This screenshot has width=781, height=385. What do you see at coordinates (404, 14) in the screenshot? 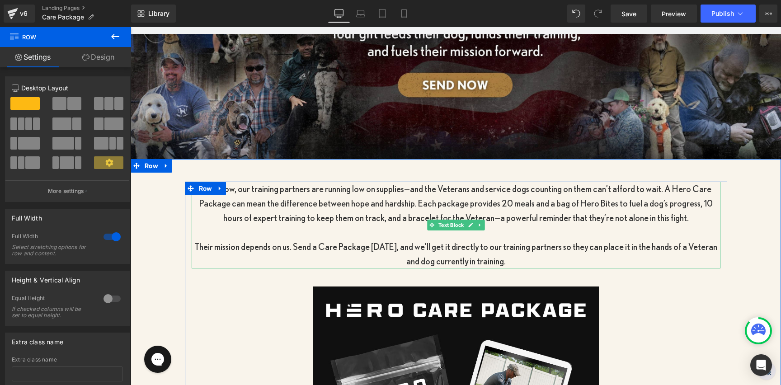
I see `a: Mobile` at bounding box center [404, 14].